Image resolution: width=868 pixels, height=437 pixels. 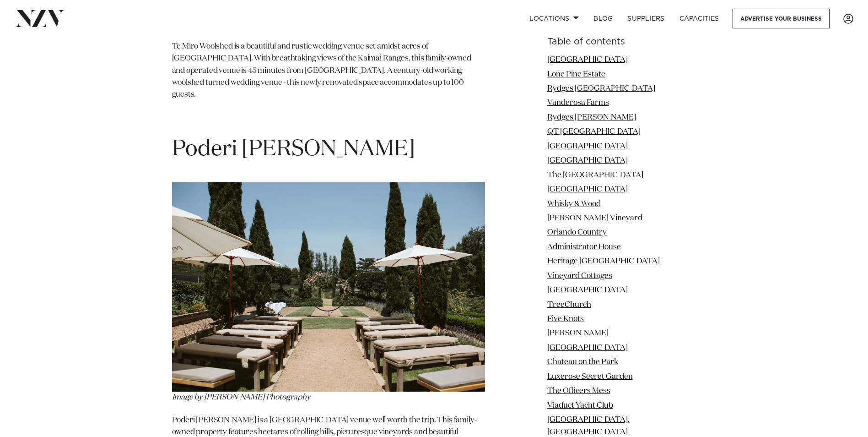 What do you see at coordinates (39, 18) in the screenshot?
I see `img: nzv-logo.png` at bounding box center [39, 18].